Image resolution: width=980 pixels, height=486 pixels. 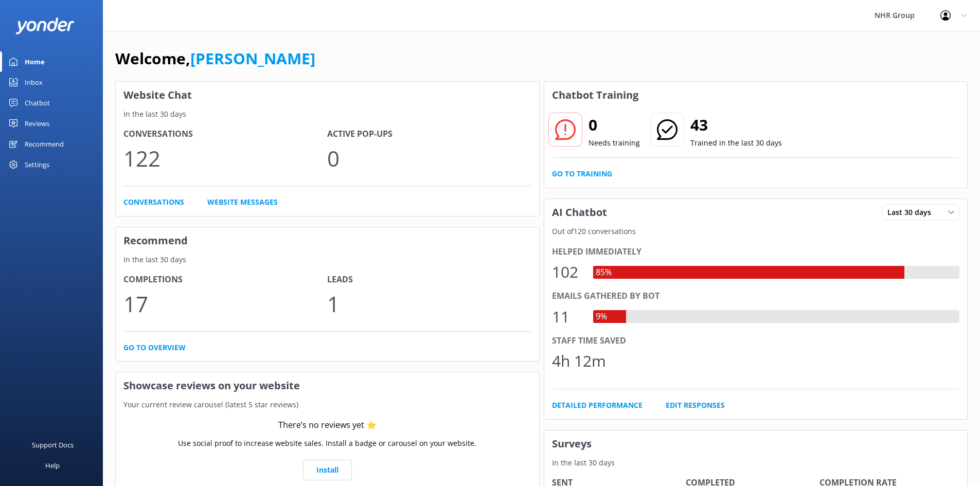 I want to click on a: Go to overview, so click(x=154, y=348).